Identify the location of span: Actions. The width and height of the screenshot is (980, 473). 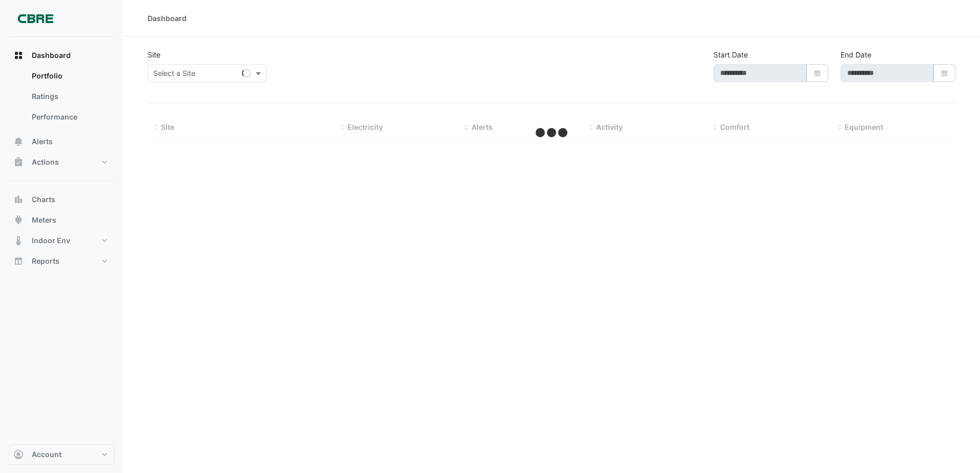
(46, 162).